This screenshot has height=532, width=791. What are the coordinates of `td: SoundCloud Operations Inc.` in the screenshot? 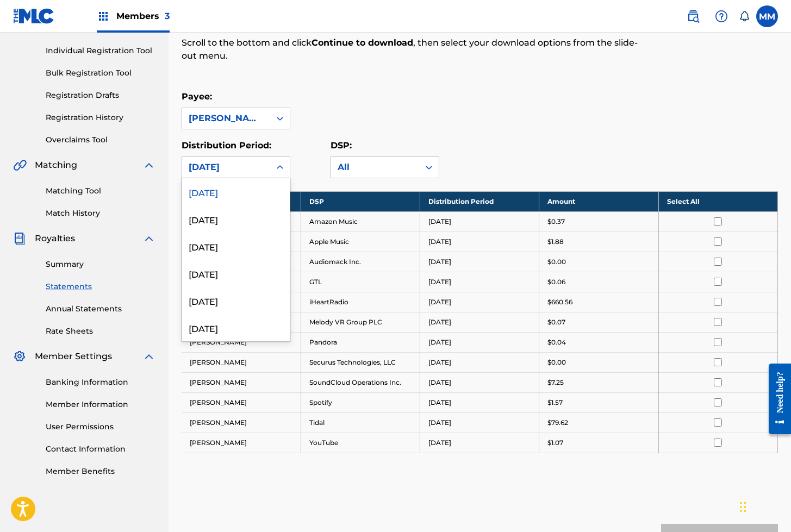 It's located at (360, 382).